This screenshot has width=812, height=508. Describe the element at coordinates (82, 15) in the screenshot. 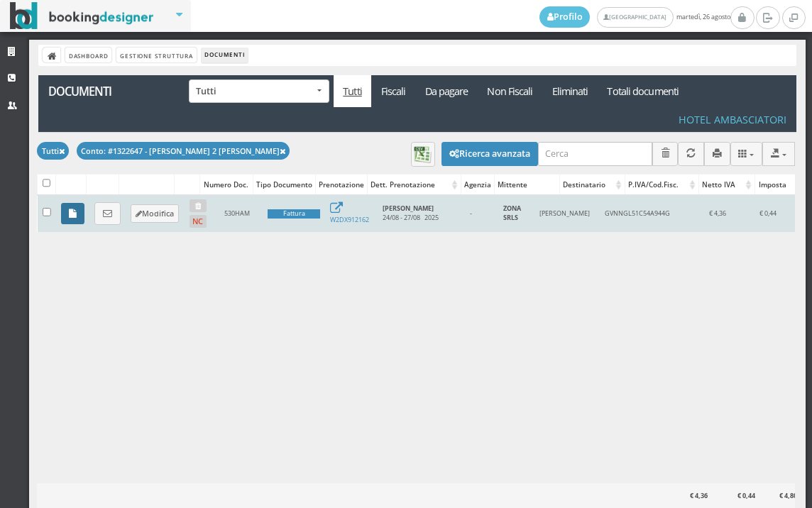

I see `img: BookingDesigner.com` at that location.